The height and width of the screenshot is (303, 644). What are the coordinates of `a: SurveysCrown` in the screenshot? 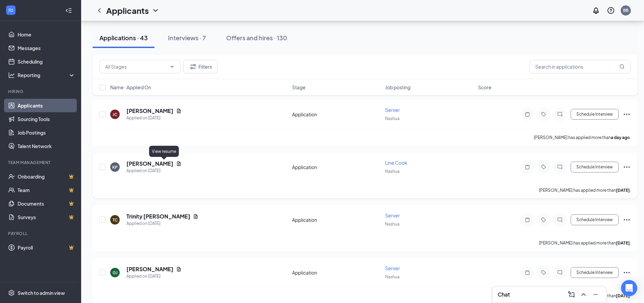 It's located at (46, 217).